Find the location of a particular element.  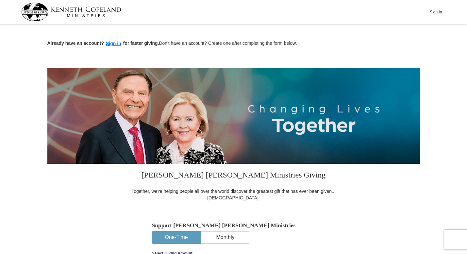

button: Sign In is located at coordinates (436, 12).